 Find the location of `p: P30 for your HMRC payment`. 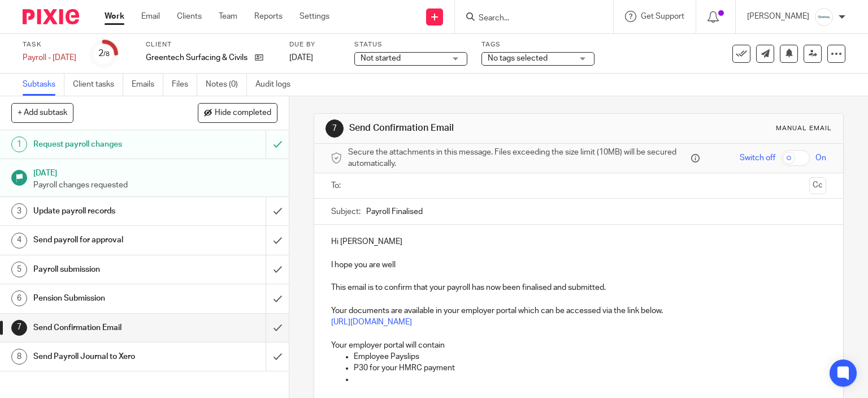

p: P30 for your HMRC payment is located at coordinates (590, 368).